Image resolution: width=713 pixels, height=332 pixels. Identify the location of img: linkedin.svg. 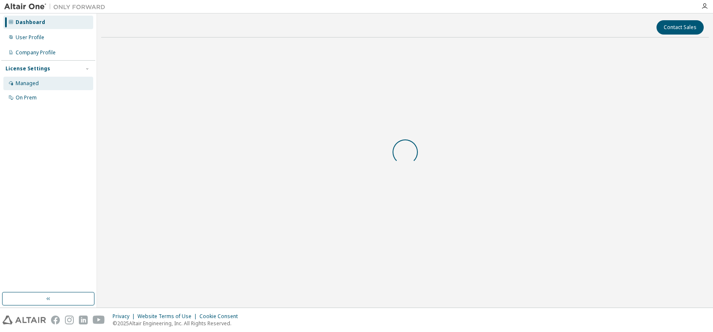
(83, 320).